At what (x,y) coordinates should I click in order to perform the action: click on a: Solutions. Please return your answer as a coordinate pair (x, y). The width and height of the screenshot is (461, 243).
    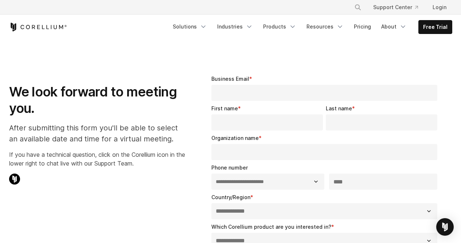
    Looking at the image, I should click on (190, 27).